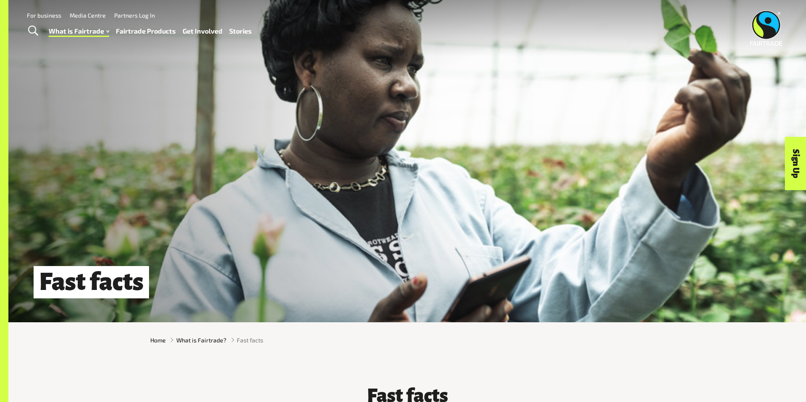 Image resolution: width=806 pixels, height=402 pixels. Describe the element at coordinates (250, 340) in the screenshot. I see `span: Fast facts` at that location.